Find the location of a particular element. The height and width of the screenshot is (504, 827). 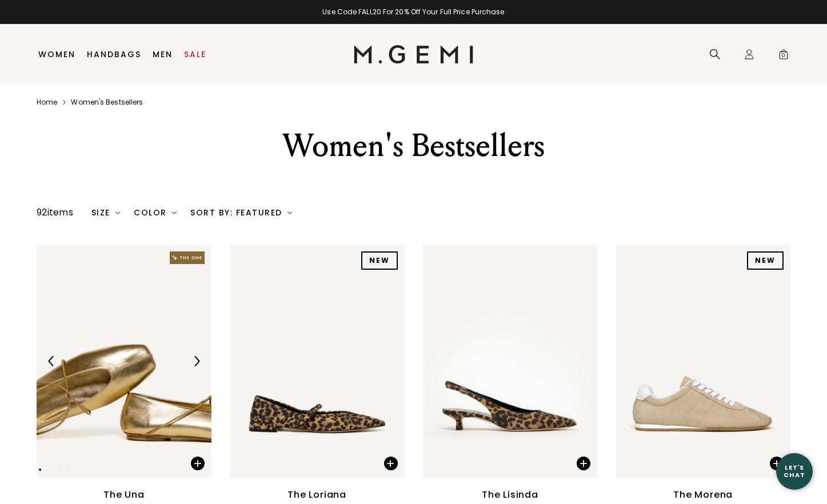

div: Sort By: Featured is located at coordinates (241, 212).